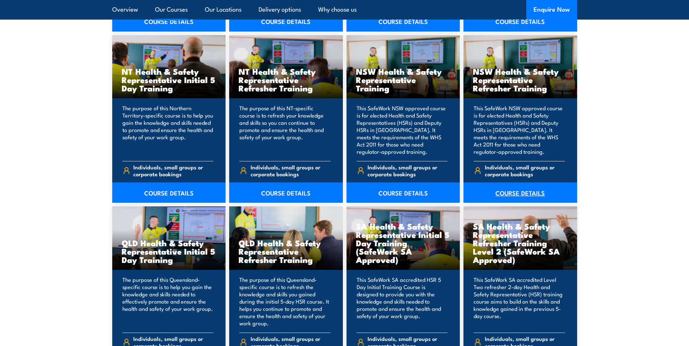 This screenshot has width=689, height=346. I want to click on h3: NT Health & Safety Representative Refresher Training, so click(286, 79).